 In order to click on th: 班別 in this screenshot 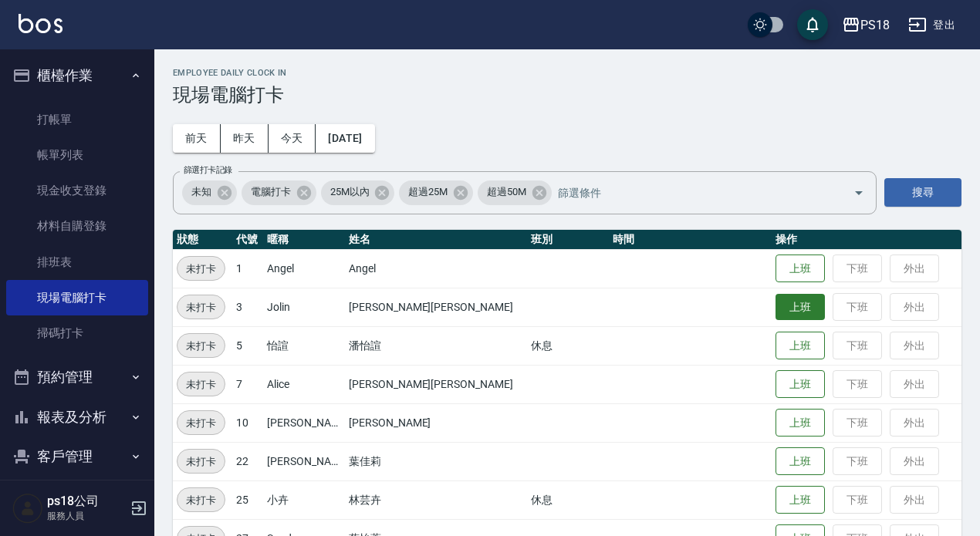, I will do `click(567, 240)`.